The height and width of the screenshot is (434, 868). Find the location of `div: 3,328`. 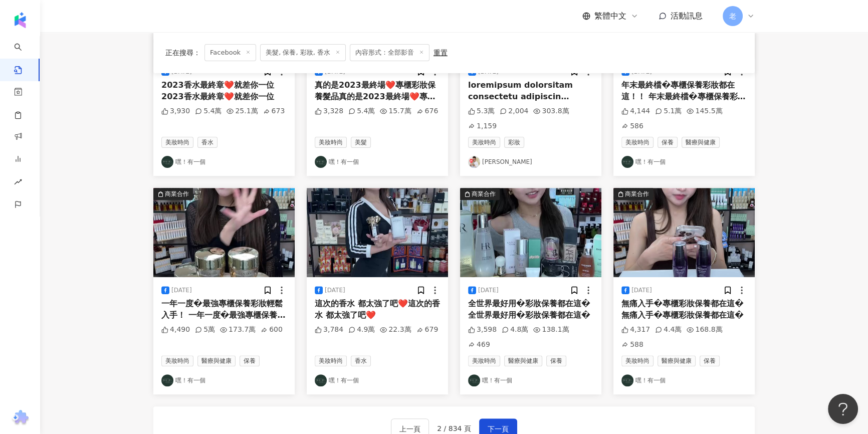

div: 3,328 is located at coordinates (329, 111).